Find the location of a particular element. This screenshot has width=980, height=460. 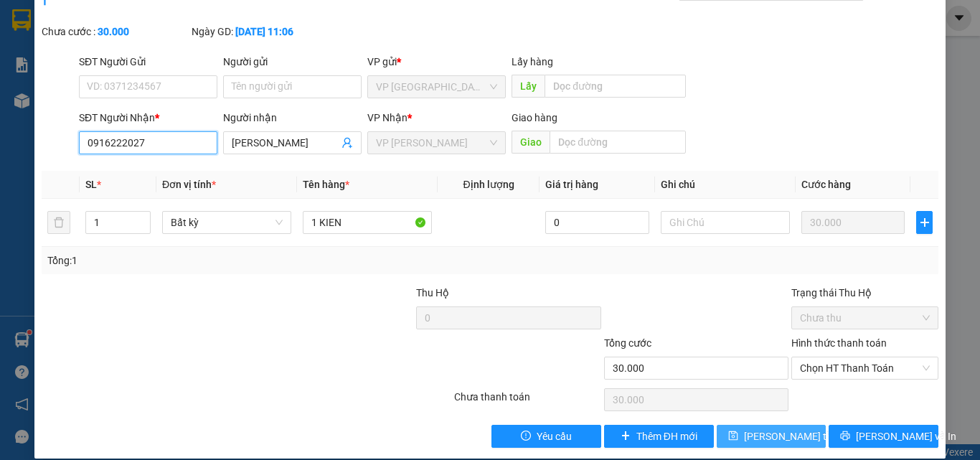

span: save is located at coordinates (733, 436).